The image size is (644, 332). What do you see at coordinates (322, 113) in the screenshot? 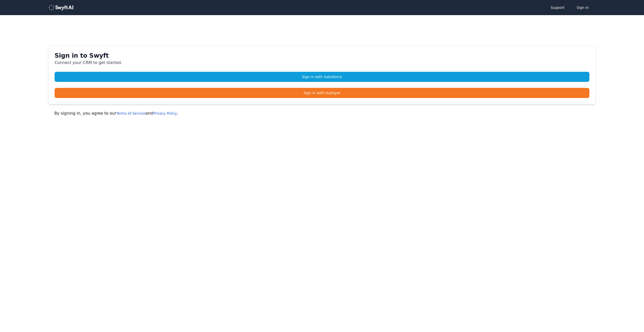
I see `p: By signing in, you agree to our and .` at bounding box center [322, 113].